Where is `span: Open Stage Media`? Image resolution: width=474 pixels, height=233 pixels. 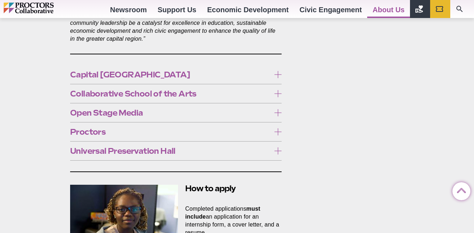
span: Open Stage Media is located at coordinates (170, 113).